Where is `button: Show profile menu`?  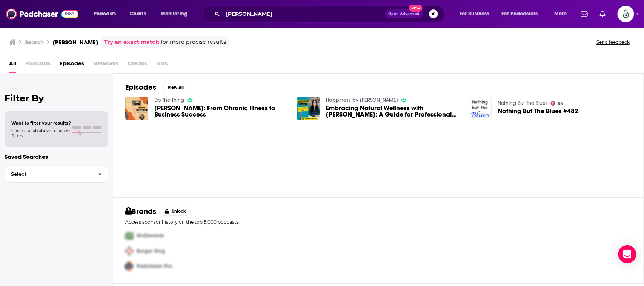 button: Show profile menu is located at coordinates (626, 14).